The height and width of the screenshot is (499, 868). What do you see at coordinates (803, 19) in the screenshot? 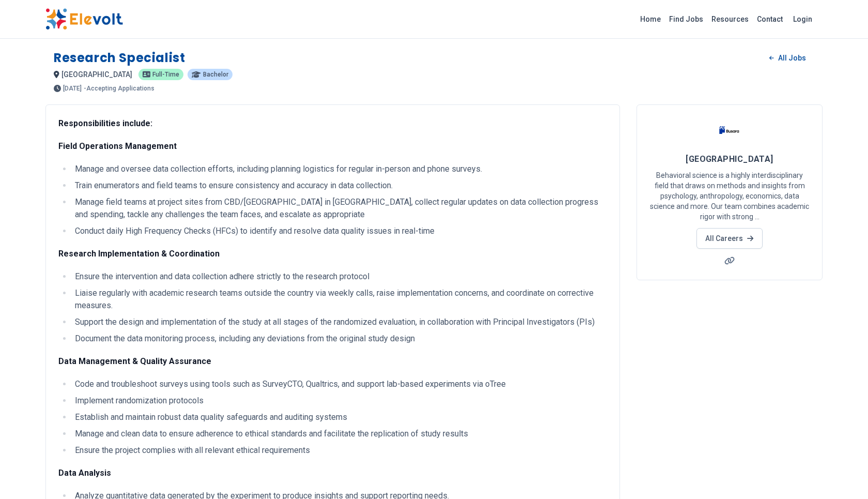
I see `a: Login` at bounding box center [803, 19].